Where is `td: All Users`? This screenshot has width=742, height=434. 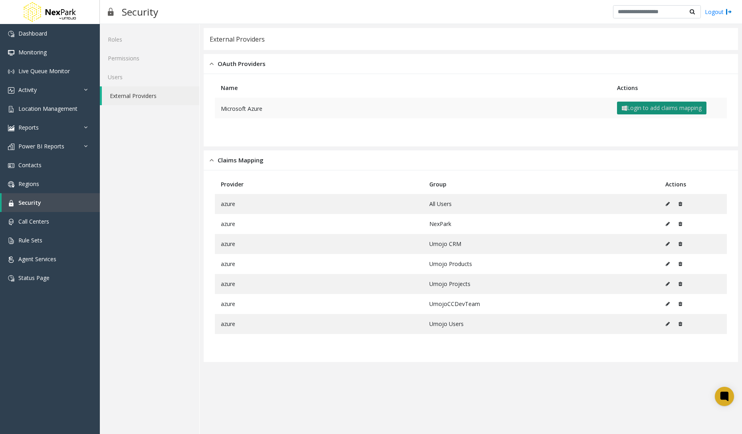 td: All Users is located at coordinates (542, 204).